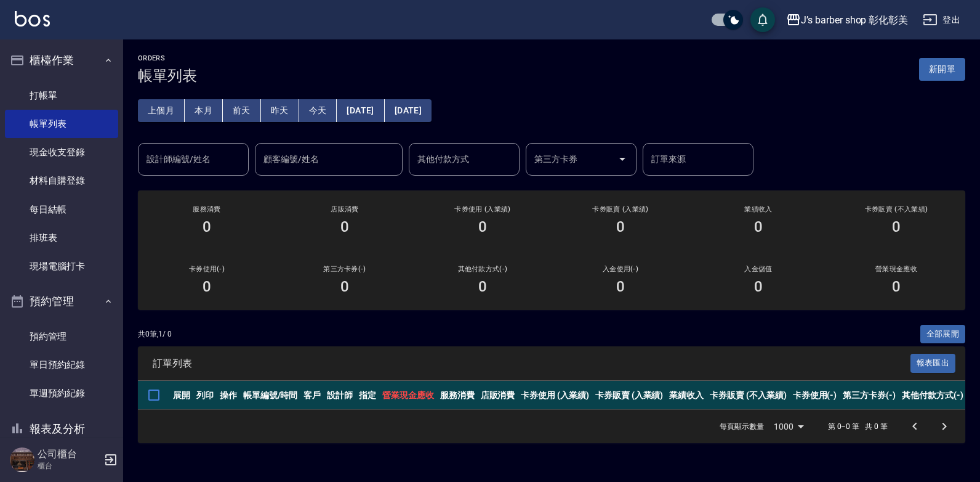 The image size is (980, 482). I want to click on th: 店販消費, so click(498, 395).